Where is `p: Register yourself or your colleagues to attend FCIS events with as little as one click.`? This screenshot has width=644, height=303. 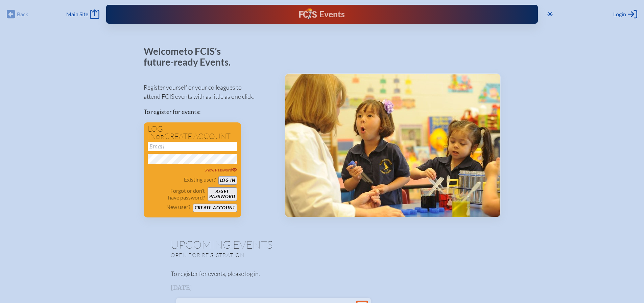 p: Register yourself or your colleagues to attend FCIS events with as little as one click. is located at coordinates (208, 92).